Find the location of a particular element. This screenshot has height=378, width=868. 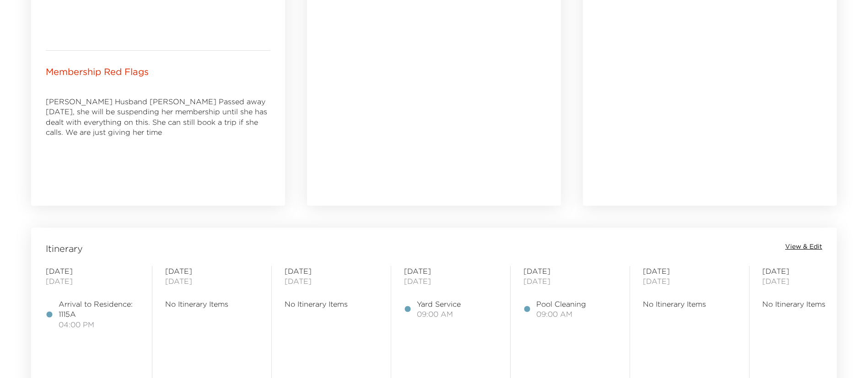

span: View & Edit is located at coordinates (804, 247).